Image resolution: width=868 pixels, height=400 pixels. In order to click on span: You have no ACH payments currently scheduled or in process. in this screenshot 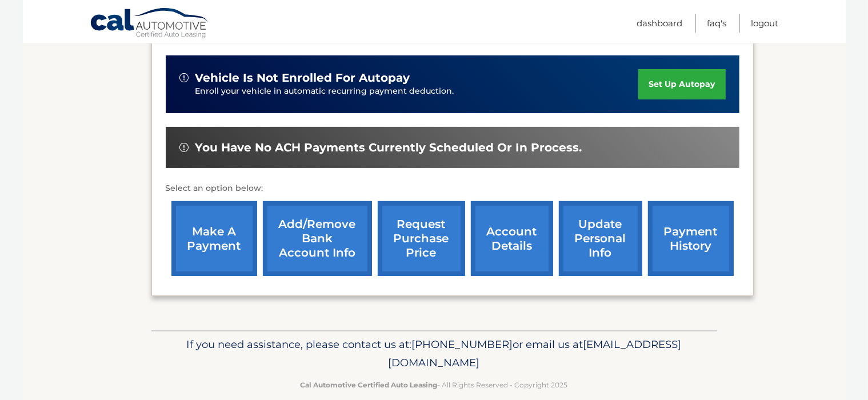, I will do `click(388, 147)`.